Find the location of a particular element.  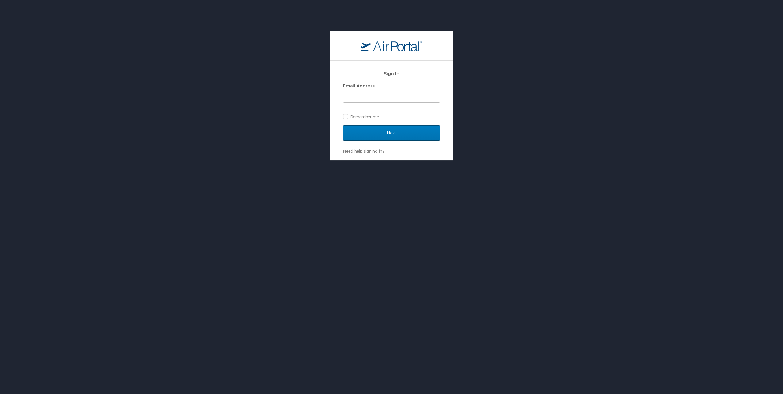

h2: Sign In is located at coordinates (391, 73).